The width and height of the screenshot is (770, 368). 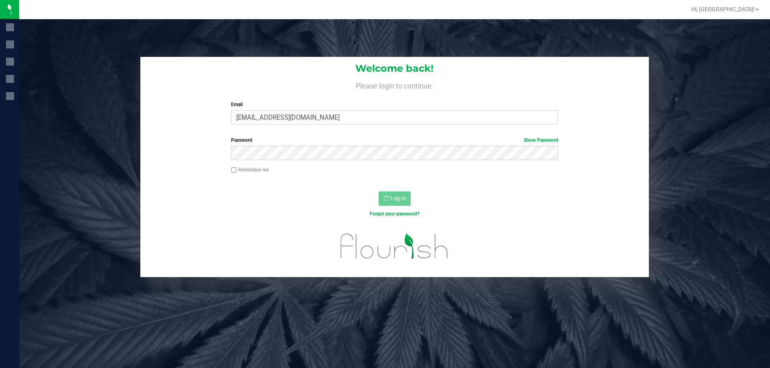 I want to click on img: flourish_logo.svg, so click(x=394, y=247).